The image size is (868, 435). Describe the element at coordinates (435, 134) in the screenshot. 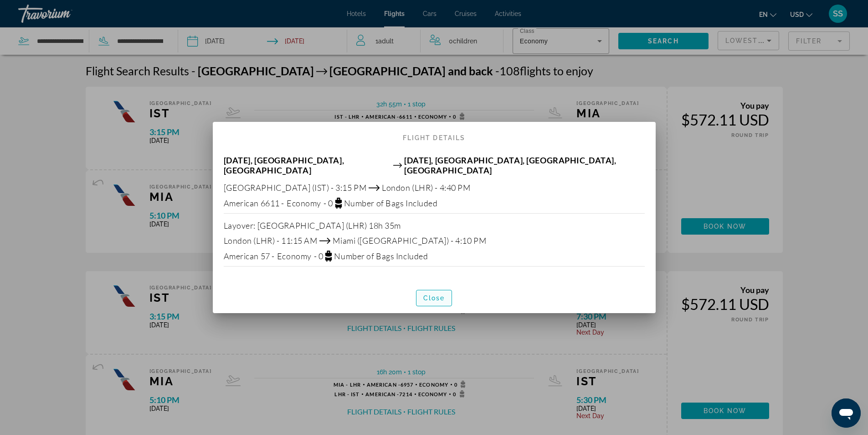

I see `h2: Flight Details` at that location.